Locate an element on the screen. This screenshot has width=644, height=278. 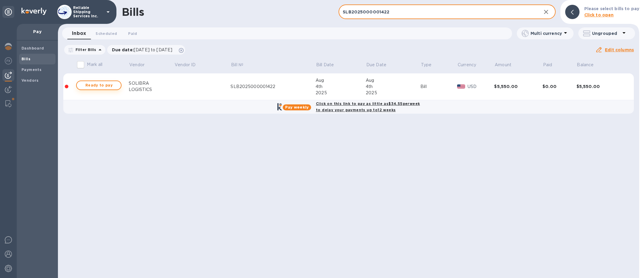
p: Ungrouped is located at coordinates (606, 33).